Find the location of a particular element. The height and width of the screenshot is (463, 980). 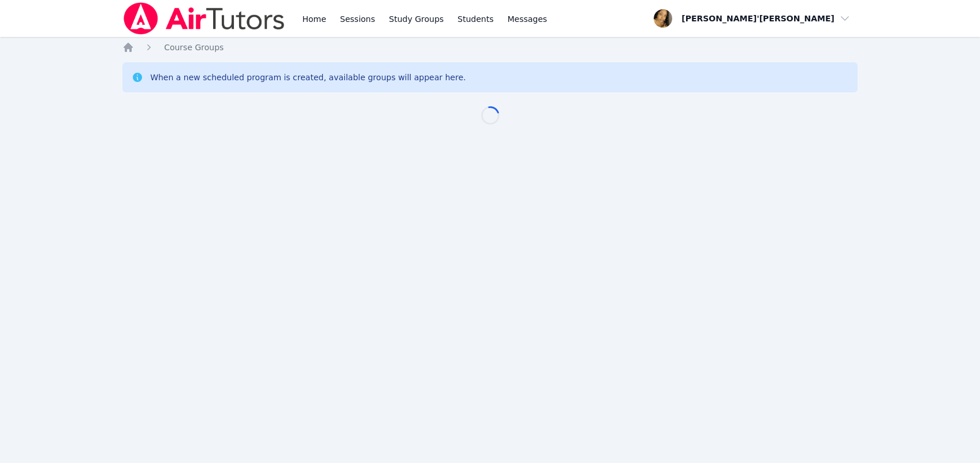

div: When a new scheduled program is created, available groups will appear here. is located at coordinates (308, 77).